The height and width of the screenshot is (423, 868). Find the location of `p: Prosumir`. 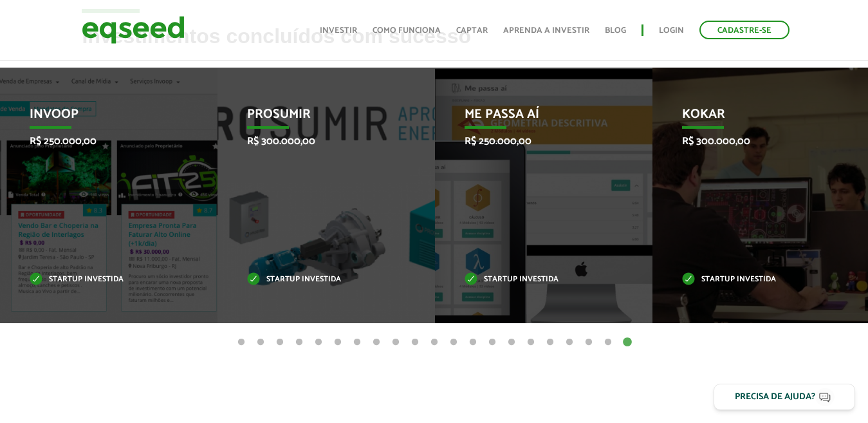

p: Prosumir is located at coordinates (316, 118).